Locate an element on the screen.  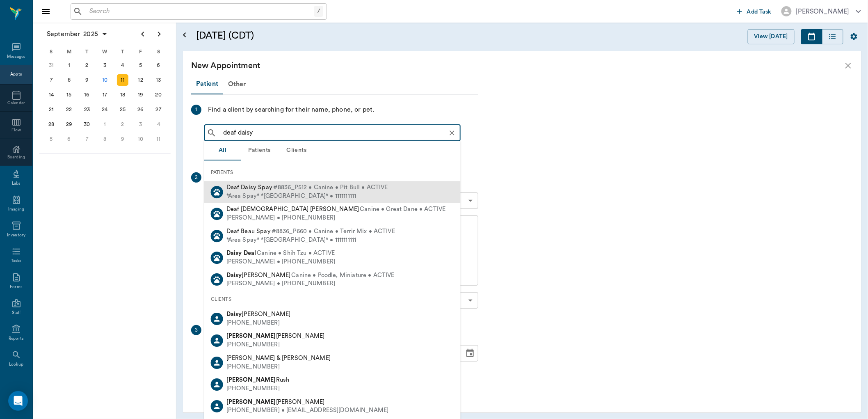
div: Tuesday, September 30, 2025 is located at coordinates (87, 125).